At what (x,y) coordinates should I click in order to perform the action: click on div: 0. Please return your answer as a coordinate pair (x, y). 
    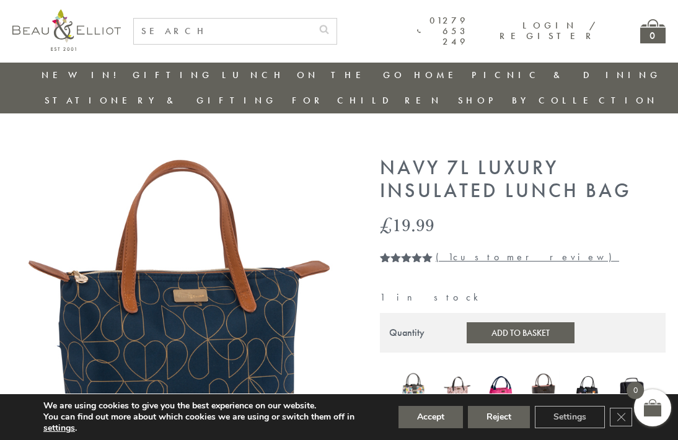
    Looking at the image, I should click on (652, 31).